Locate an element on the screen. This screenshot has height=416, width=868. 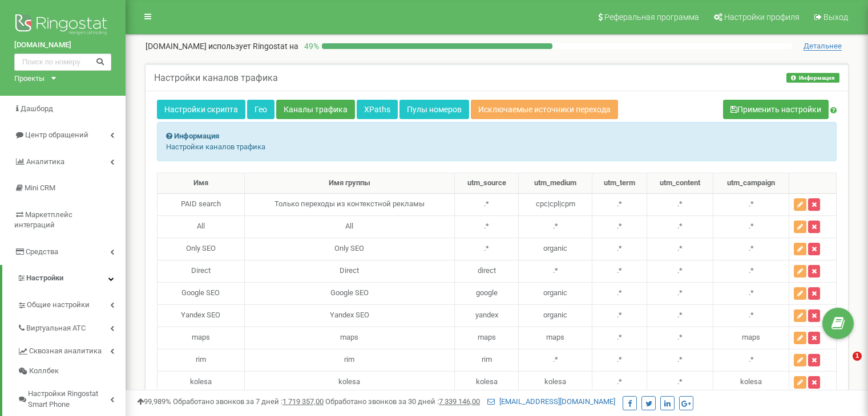
a: Пулы номеров is located at coordinates (434, 109).